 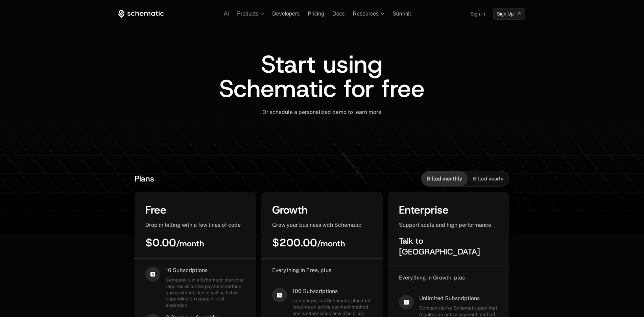 What do you see at coordinates (286, 13) in the screenshot?
I see `a: Developers` at bounding box center [286, 13].